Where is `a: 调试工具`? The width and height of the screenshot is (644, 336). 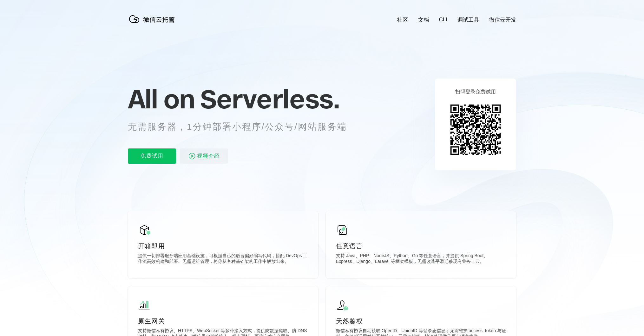 a: 调试工具 is located at coordinates (469, 19).